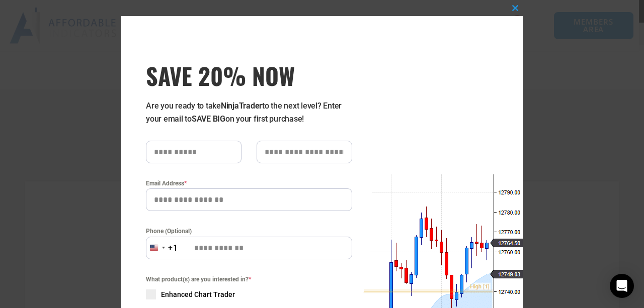 Image resolution: width=644 pixels, height=308 pixels. I want to click on h3: SAVE 20% NOW, so click(249, 75).